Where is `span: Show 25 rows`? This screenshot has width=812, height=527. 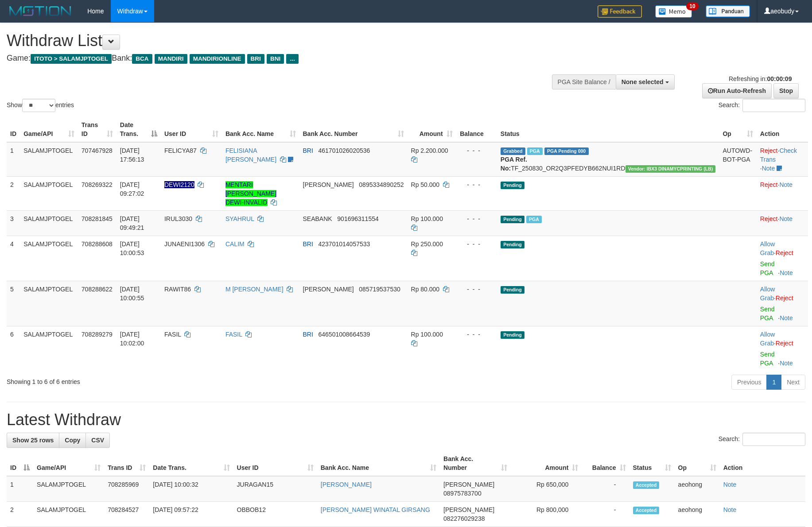
span: Show 25 rows is located at coordinates (33, 440).